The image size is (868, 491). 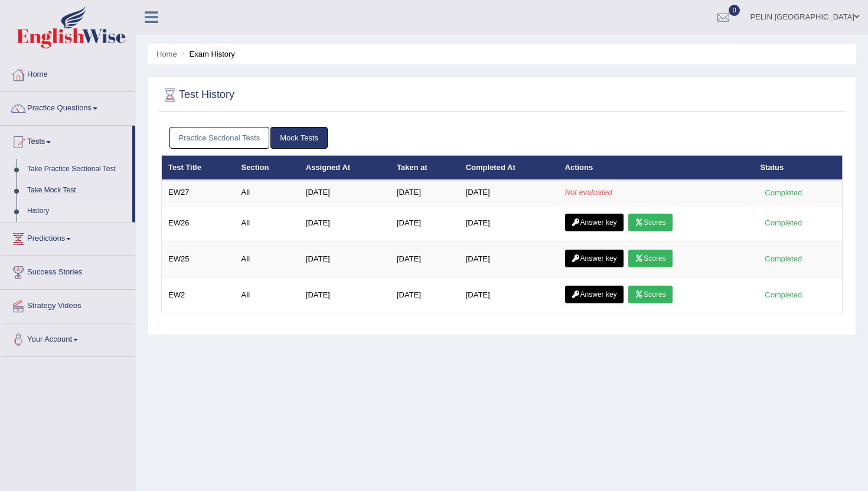 What do you see at coordinates (734, 10) in the screenshot?
I see `span: 0` at bounding box center [734, 10].